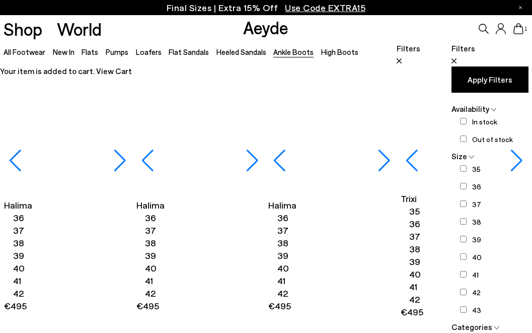 Image resolution: width=532 pixels, height=333 pixels. What do you see at coordinates (476, 169) in the screenshot?
I see `label: 35` at bounding box center [476, 169].